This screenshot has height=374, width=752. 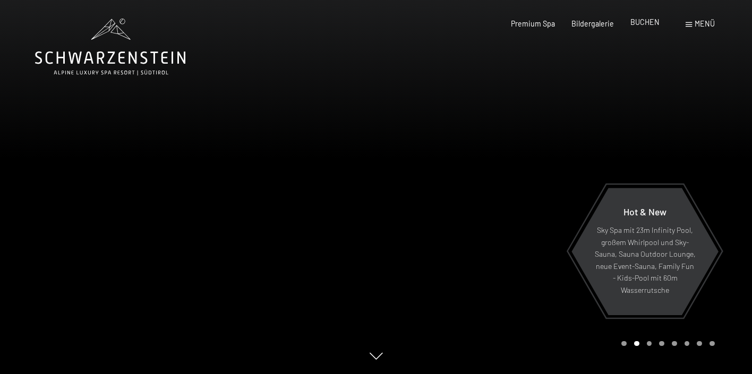 What do you see at coordinates (637, 344) in the screenshot?
I see `div: Carousel Page 2 (Current Slide)` at bounding box center [637, 344].